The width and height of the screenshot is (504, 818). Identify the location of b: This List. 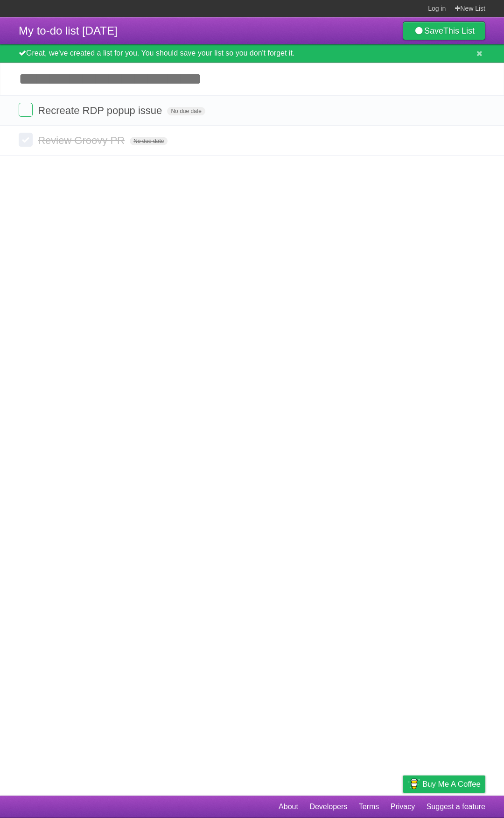
(459, 31).